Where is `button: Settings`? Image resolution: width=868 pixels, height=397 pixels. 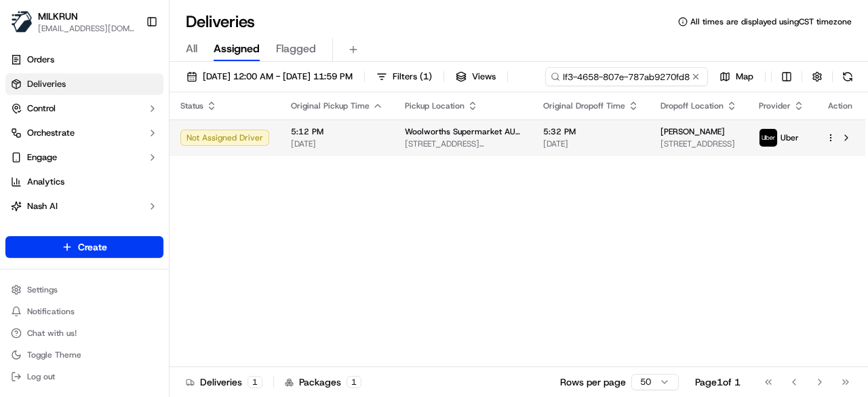 button: Settings is located at coordinates (84, 290).